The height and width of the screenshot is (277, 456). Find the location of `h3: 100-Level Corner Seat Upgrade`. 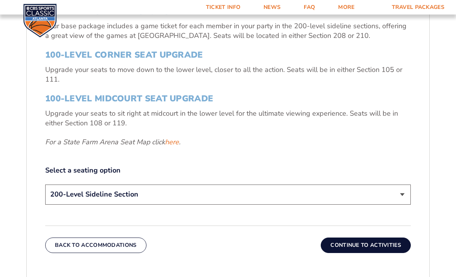

h3: 100-Level Corner Seat Upgrade is located at coordinates (228, 55).